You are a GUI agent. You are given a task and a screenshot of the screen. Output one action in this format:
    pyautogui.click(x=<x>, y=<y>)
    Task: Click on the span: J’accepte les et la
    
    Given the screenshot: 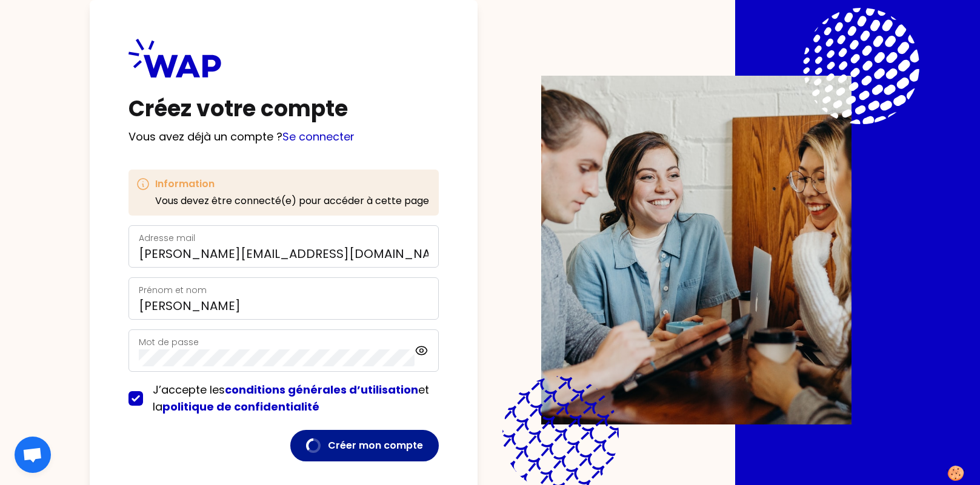 What is the action you would take?
    pyautogui.click(x=291, y=397)
    